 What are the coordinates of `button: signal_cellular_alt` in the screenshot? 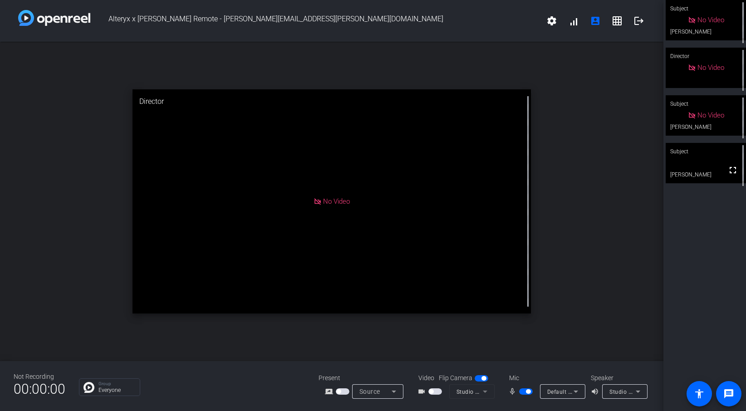 It's located at (574, 21).